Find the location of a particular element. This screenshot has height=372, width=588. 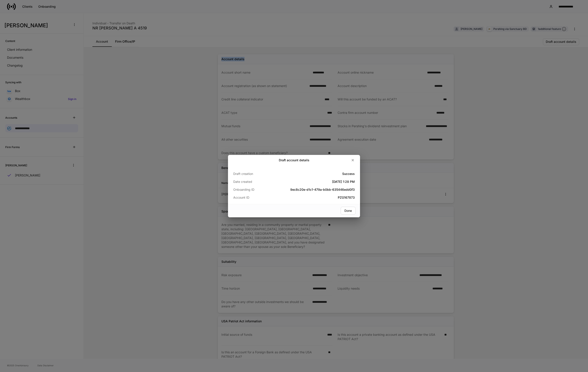

p: Account ID is located at coordinates (253, 198).